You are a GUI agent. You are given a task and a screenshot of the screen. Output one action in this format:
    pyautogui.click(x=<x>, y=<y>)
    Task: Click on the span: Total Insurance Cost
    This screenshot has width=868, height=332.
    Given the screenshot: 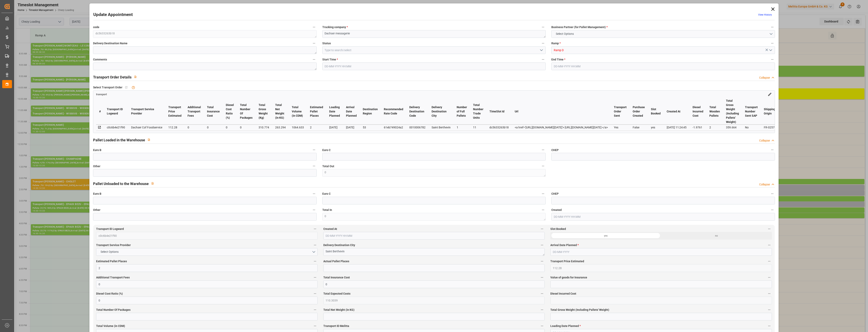 What is the action you would take?
    pyautogui.click(x=336, y=278)
    